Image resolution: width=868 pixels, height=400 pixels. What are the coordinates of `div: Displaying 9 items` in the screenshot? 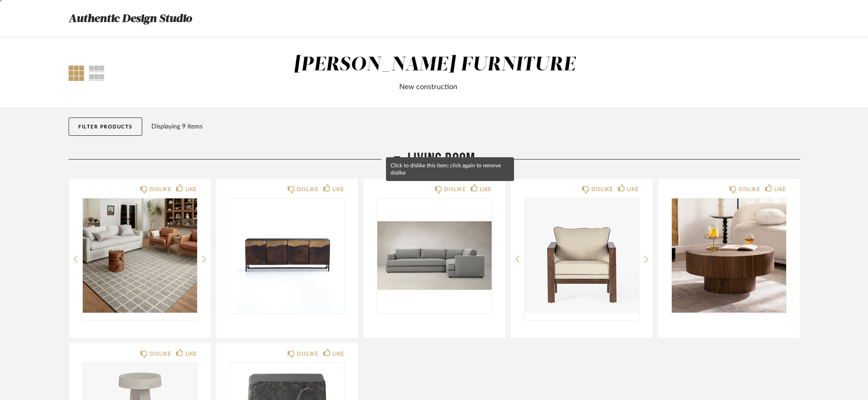 It's located at (474, 127).